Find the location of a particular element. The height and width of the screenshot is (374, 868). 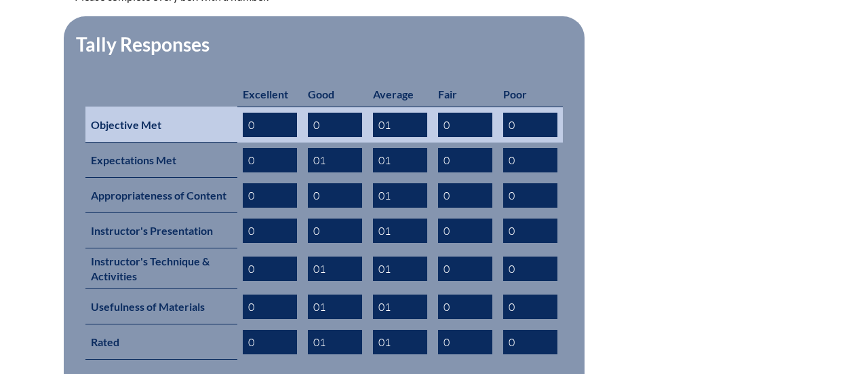

th: Appropriateness of Content is located at coordinates (162, 196).